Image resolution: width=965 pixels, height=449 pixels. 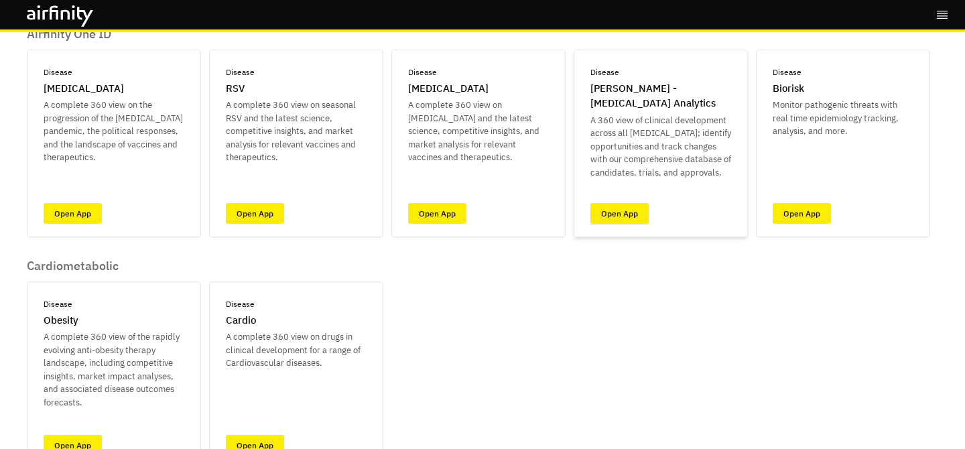 What do you see at coordinates (61, 320) in the screenshot?
I see `p: Obesity` at bounding box center [61, 320].